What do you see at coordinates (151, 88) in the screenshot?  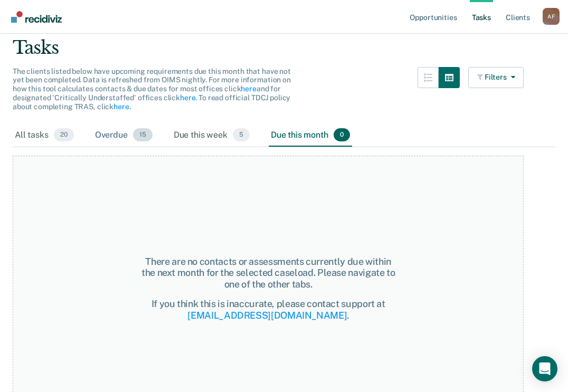 I see `span: The clients listed below have upcoming requirements due this month that have not yet been complet...` at bounding box center [151, 88].